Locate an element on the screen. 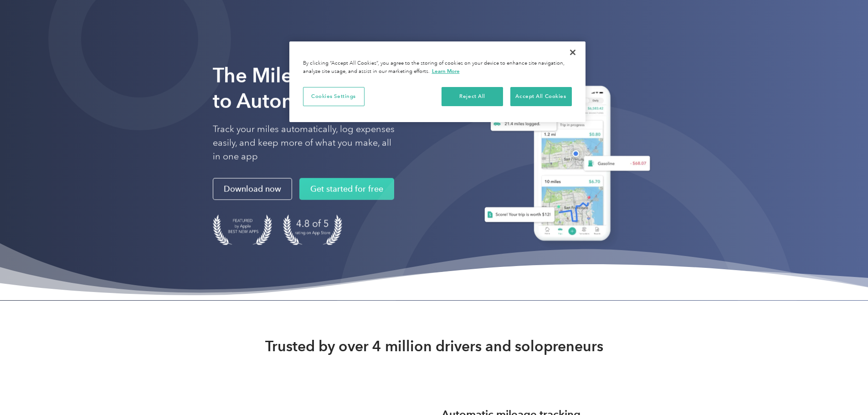  img: Badge for Featured by Apple Best New Apps is located at coordinates (243, 230).